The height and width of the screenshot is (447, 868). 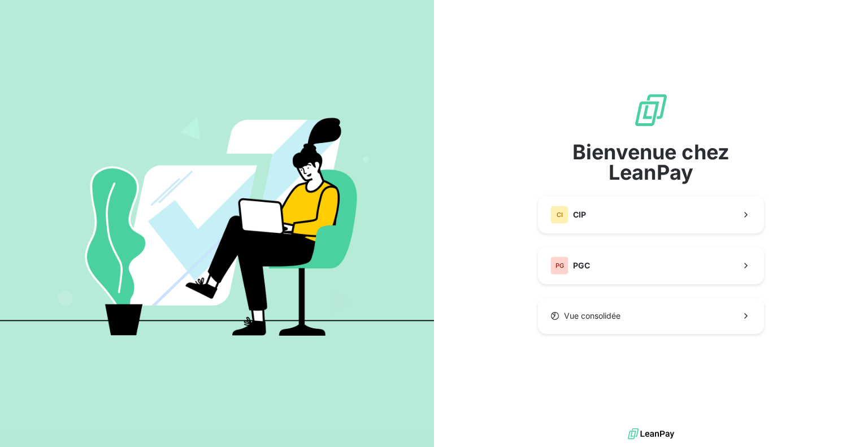 What do you see at coordinates (651, 111) in the screenshot?
I see `img: logo sigle` at bounding box center [651, 111].